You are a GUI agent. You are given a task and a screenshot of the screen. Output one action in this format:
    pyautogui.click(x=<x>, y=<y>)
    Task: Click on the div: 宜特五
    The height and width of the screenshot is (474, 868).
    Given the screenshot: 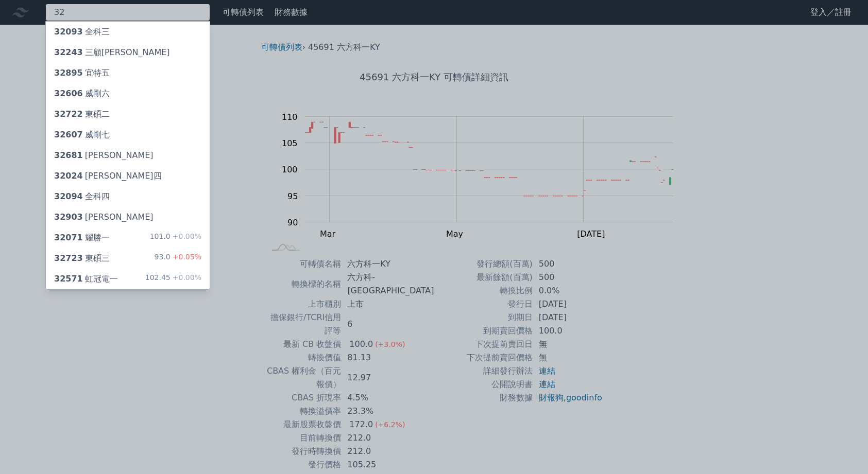 What is the action you would take?
    pyautogui.click(x=82, y=73)
    